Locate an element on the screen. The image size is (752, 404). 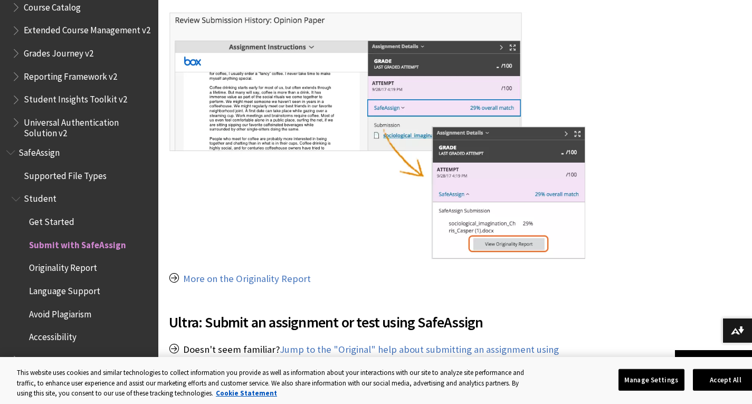
span: Avoid Plagiarism is located at coordinates (60, 312).